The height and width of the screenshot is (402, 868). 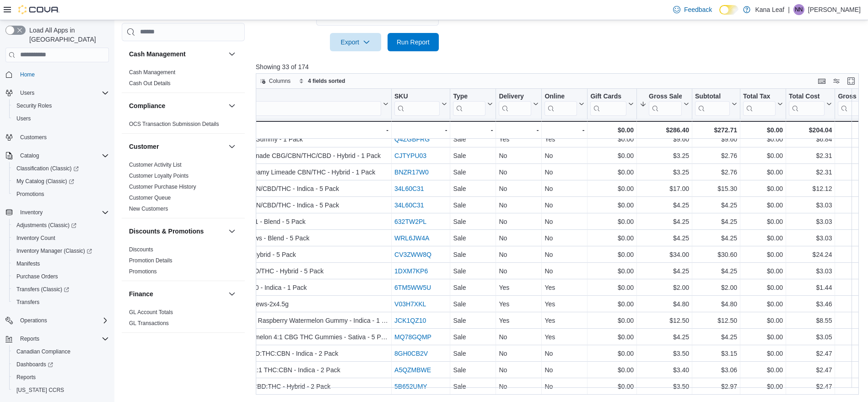 What do you see at coordinates (61, 238) in the screenshot?
I see `button: Inventory Count` at bounding box center [61, 238].